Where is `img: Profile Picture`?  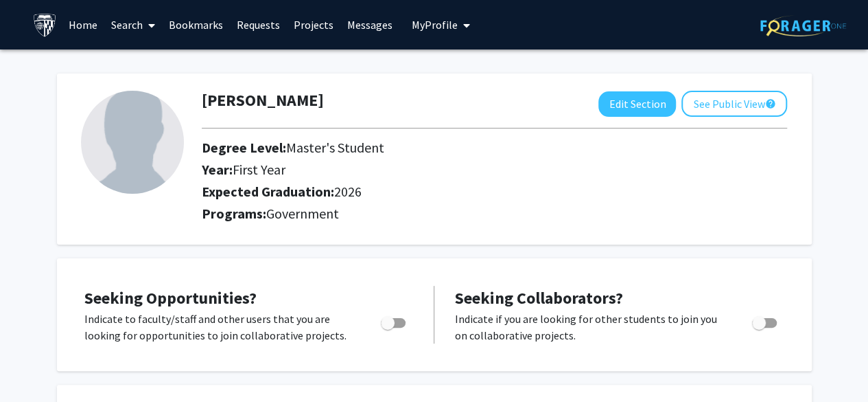 img: Profile Picture is located at coordinates (133, 142).